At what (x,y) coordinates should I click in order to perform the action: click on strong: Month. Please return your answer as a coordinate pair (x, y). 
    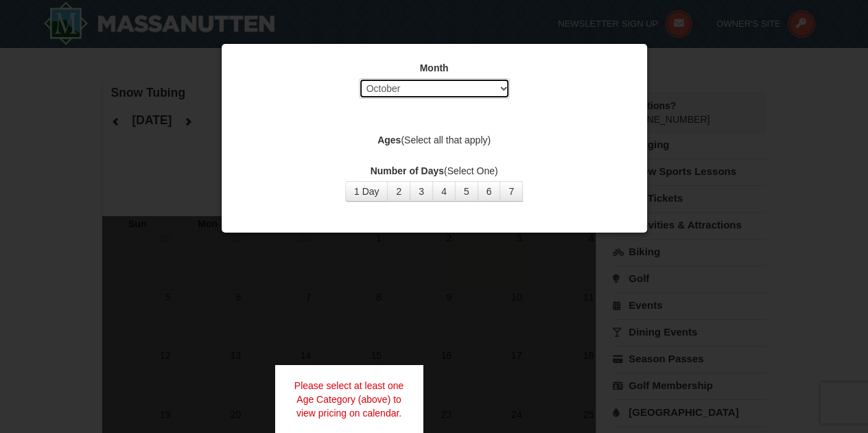
    Looking at the image, I should click on (434, 68).